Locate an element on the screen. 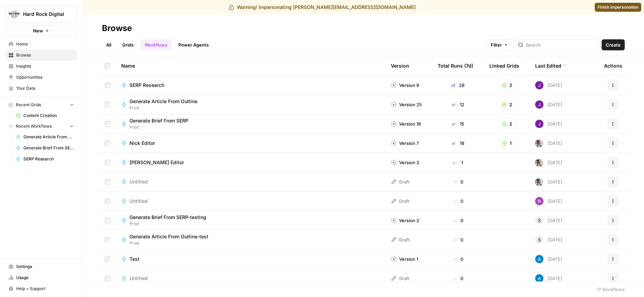  a: Content Creation is located at coordinates (45, 115).